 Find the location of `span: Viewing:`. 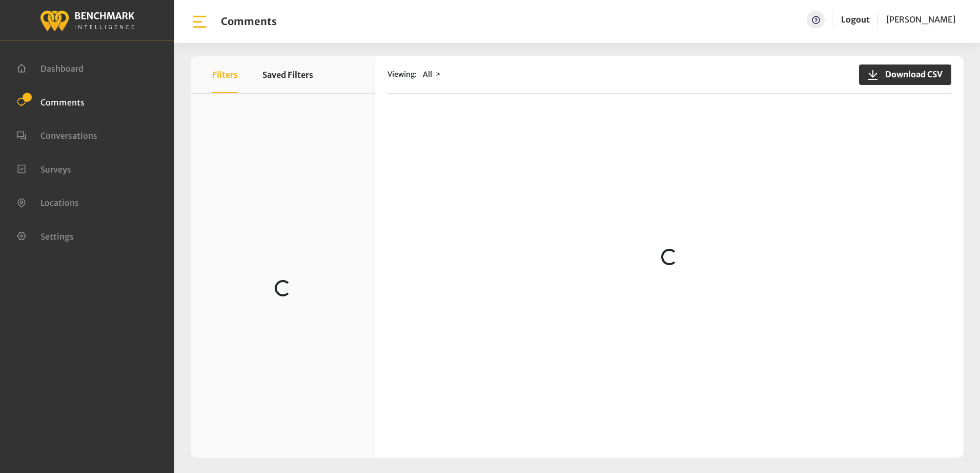

span: Viewing: is located at coordinates (402, 74).